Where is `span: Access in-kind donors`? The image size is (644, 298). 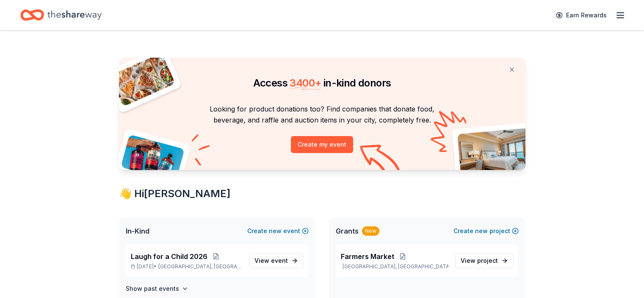
span: Access in-kind donors is located at coordinates (322, 83).